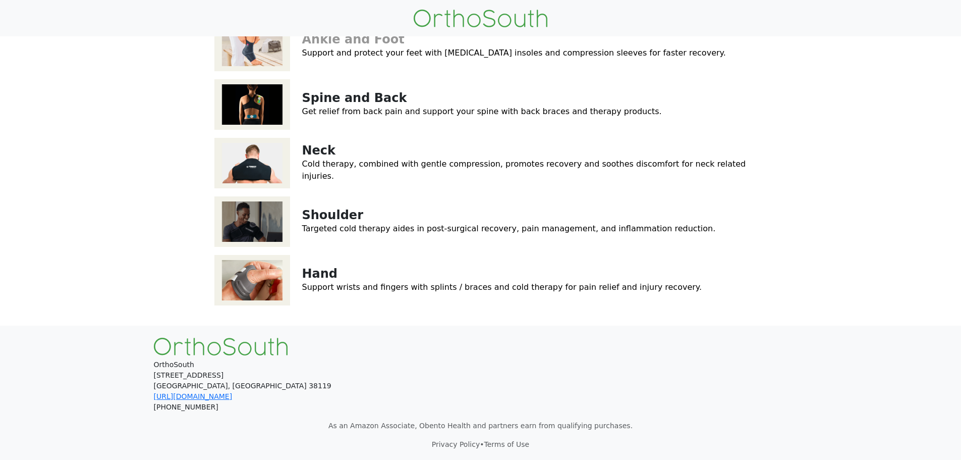 The height and width of the screenshot is (460, 961). I want to click on img: Ankle and Foot, so click(252, 46).